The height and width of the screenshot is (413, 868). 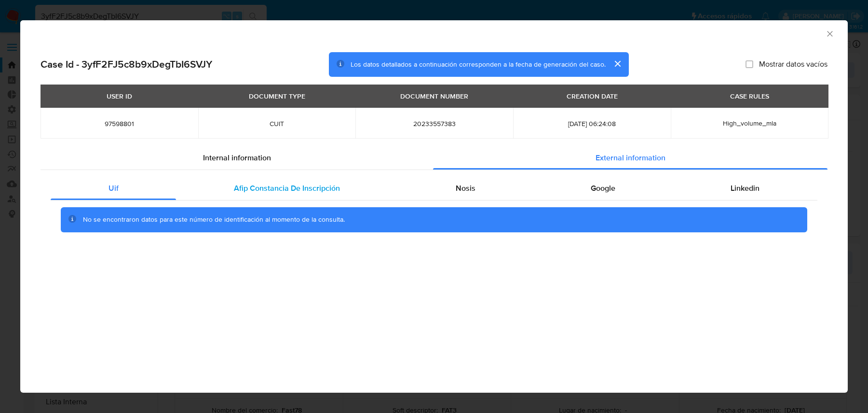 I want to click on div: DOCUMENT NUMBER, so click(x=434, y=96).